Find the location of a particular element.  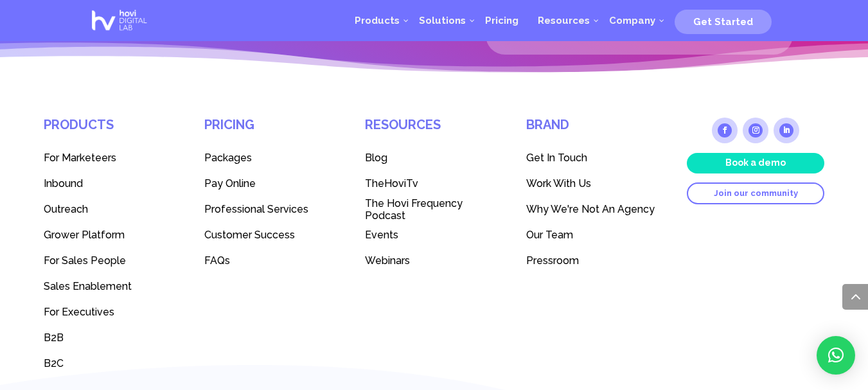

span: Work With Us is located at coordinates (558, 183).